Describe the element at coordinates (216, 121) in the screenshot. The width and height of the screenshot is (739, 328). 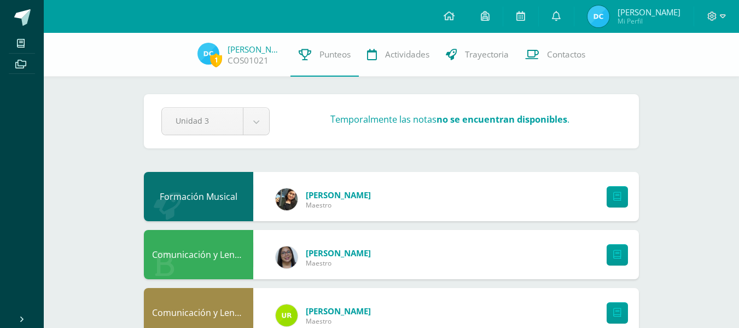
I see `a: Unidad 3` at that location.